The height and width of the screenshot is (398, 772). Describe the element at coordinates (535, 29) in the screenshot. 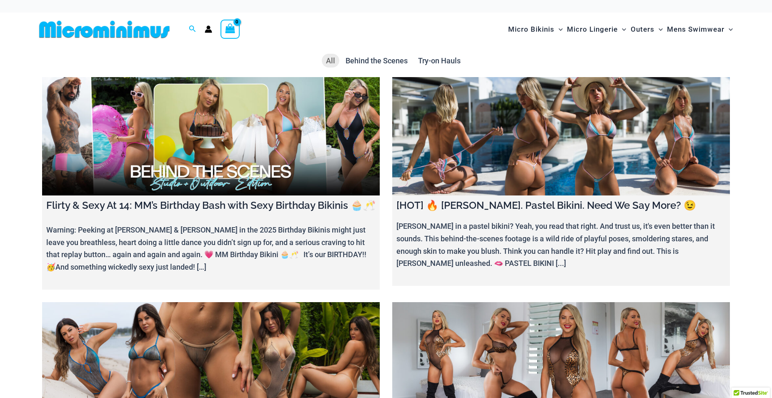

I see `a: Micro BikinisMenu ToggleMenu Toggle` at that location.